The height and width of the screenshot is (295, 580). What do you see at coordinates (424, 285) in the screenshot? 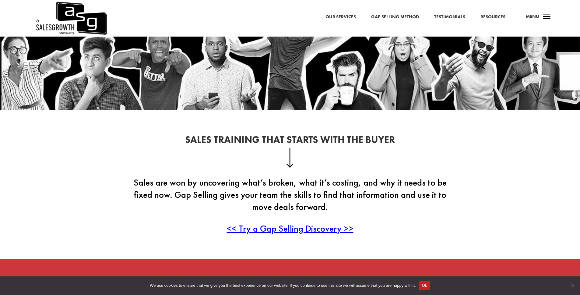
I see `button: Ok` at bounding box center [424, 285].